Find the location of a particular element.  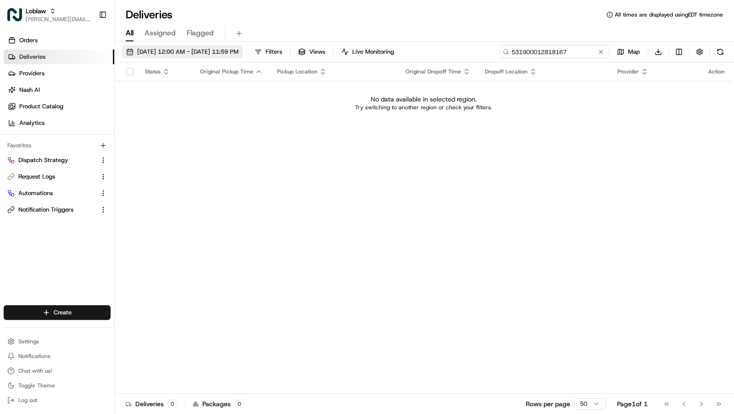

span: Filters is located at coordinates (274, 52).